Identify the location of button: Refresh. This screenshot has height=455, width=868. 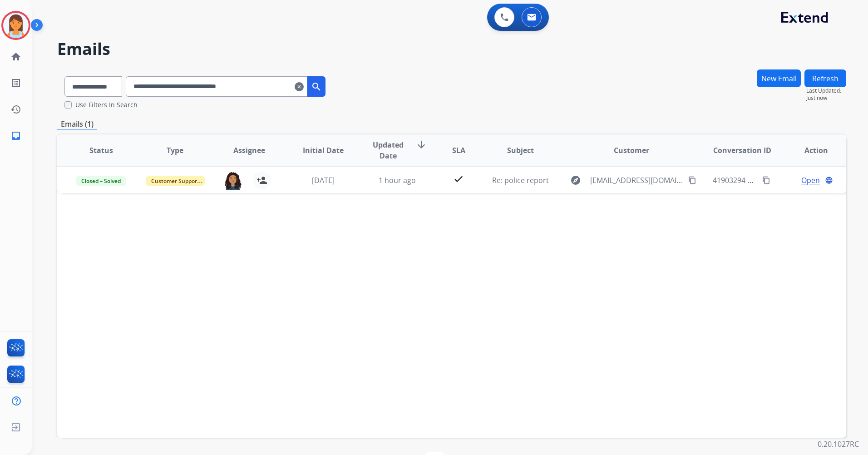
(825, 78).